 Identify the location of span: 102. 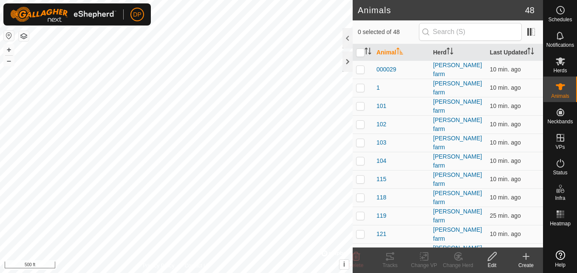
(381, 124).